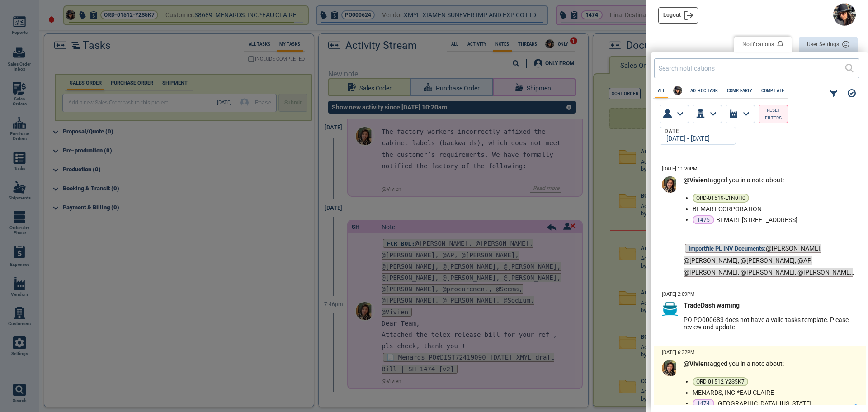  I want to click on span: ORD-01519-L1N0H0, so click(720, 198).